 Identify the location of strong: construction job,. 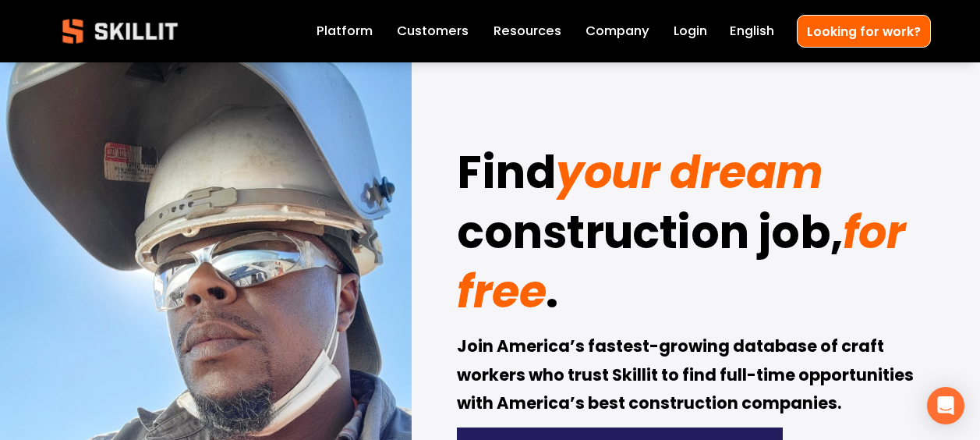
(650, 237).